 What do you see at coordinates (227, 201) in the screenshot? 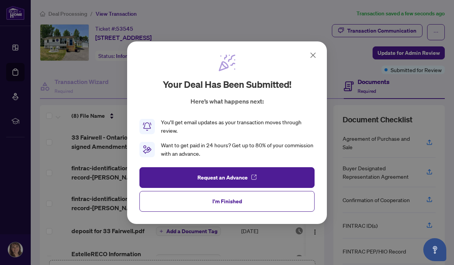
I see `span: I'm Finished` at bounding box center [227, 201].